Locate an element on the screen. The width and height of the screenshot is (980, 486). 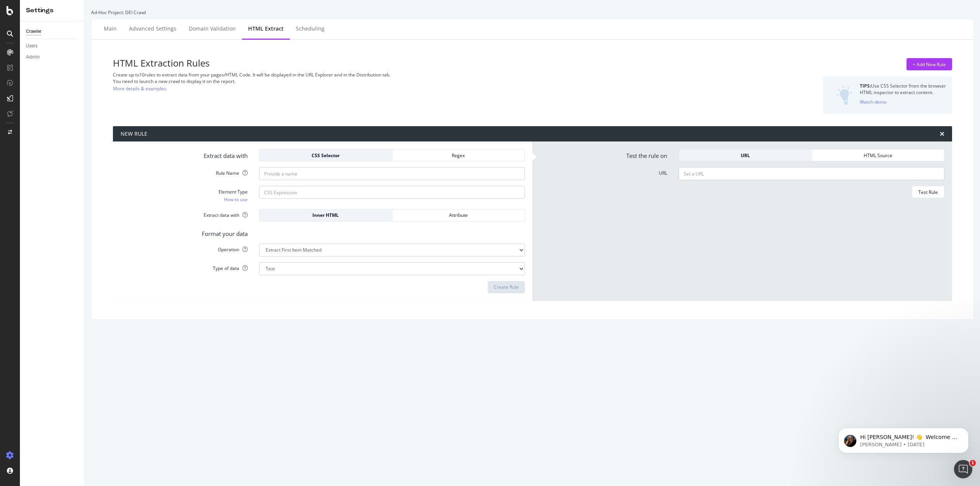
div: Domain Validation is located at coordinates (212, 29).